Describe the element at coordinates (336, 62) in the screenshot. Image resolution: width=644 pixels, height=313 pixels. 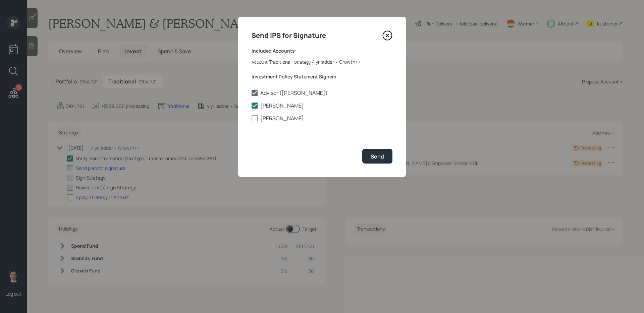
I see `div: 4 yr ladder • Growth++` at that location.